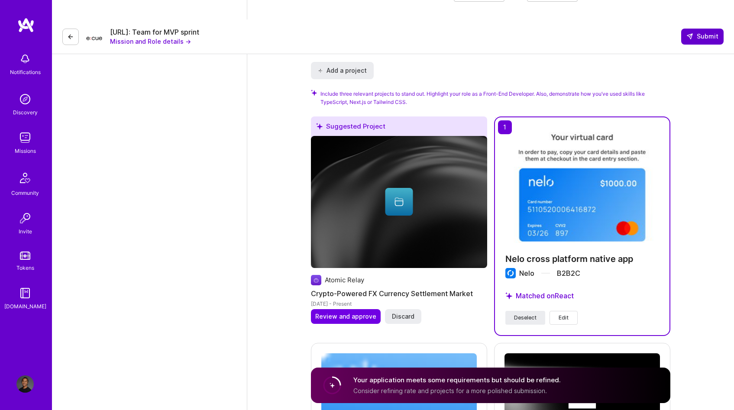 The width and height of the screenshot is (734, 410). Describe the element at coordinates (25, 268) in the screenshot. I see `div: Tokens` at that location.